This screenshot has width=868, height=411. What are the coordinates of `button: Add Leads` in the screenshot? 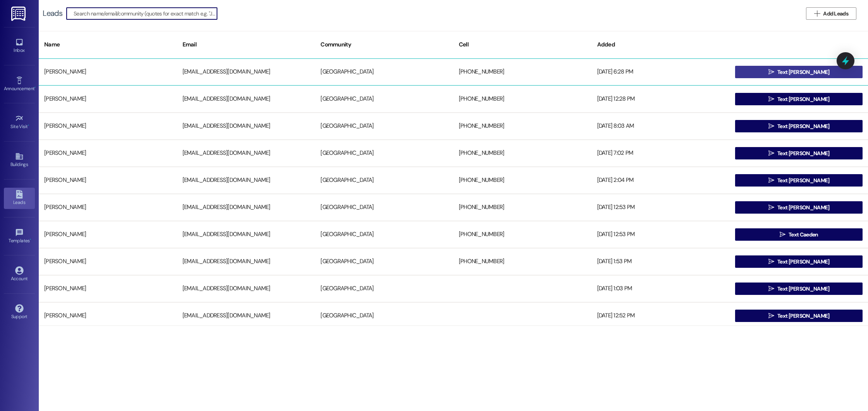 It's located at (831, 14).